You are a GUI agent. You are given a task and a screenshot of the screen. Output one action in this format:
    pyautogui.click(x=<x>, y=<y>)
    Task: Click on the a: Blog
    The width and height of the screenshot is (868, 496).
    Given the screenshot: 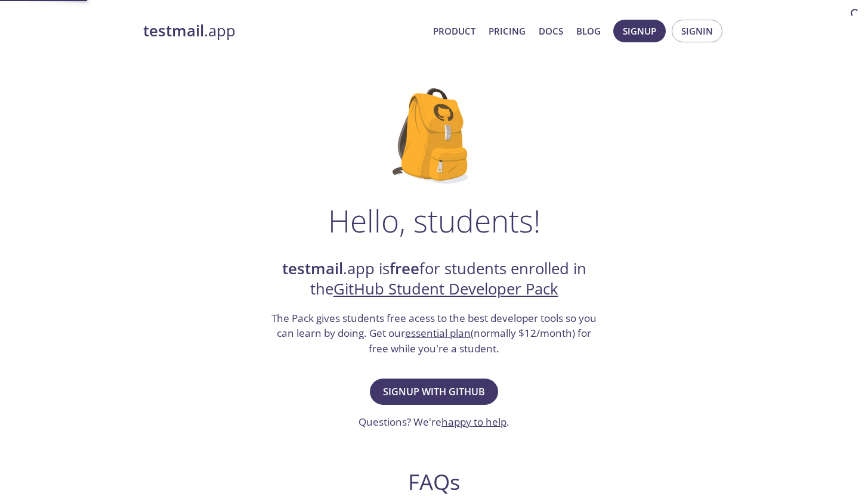 What is the action you would take?
    pyautogui.click(x=588, y=31)
    